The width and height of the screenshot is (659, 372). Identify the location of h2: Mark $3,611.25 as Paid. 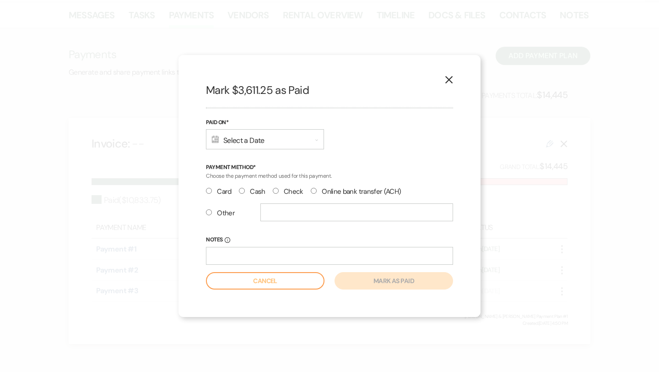
(330, 90).